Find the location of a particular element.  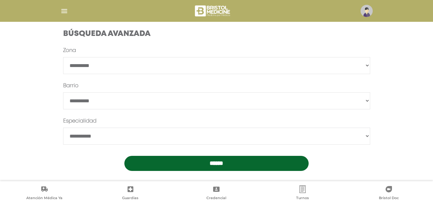

label: Zona is located at coordinates (70, 51).